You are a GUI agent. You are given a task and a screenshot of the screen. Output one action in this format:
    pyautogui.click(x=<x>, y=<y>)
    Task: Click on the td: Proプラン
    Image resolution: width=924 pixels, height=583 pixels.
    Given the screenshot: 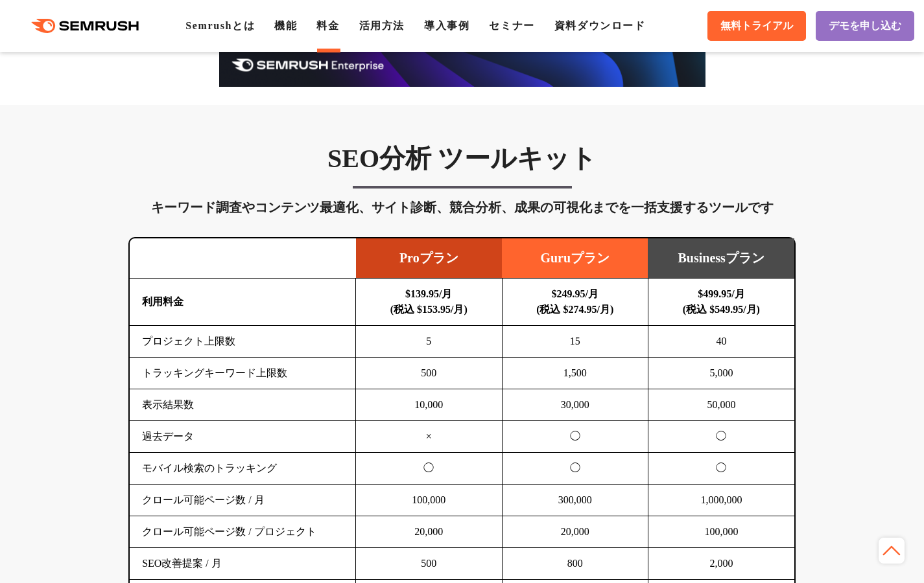 What is the action you would take?
    pyautogui.click(x=428, y=258)
    